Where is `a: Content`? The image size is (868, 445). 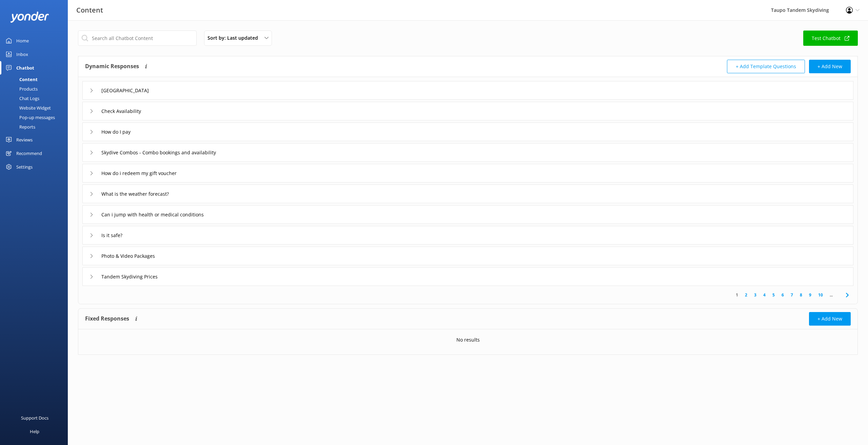
a: Content is located at coordinates (36, 79).